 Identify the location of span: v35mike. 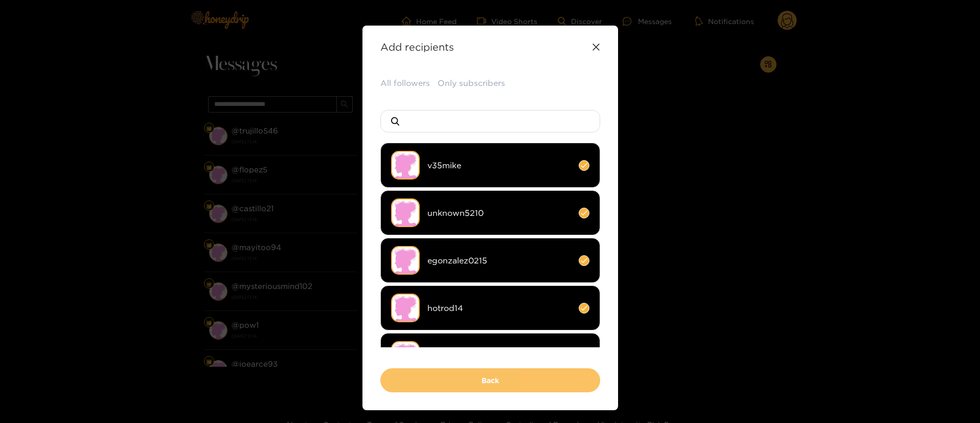
(499, 165).